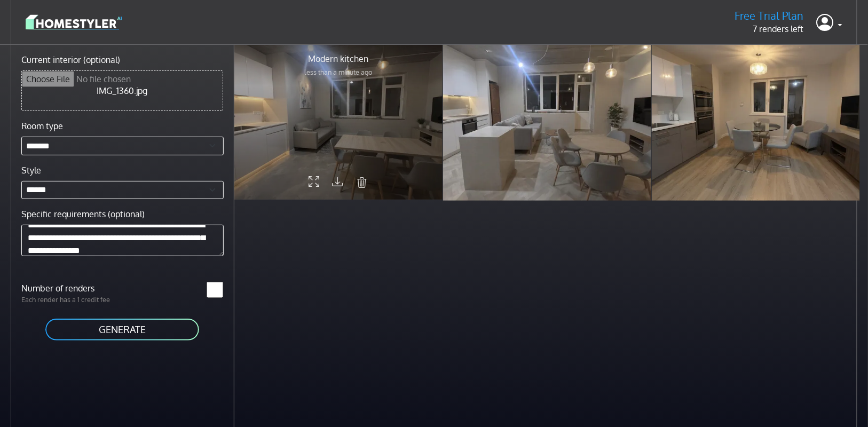 This screenshot has height=427, width=868. Describe the element at coordinates (122, 329) in the screenshot. I see `button: GENERATE` at that location.